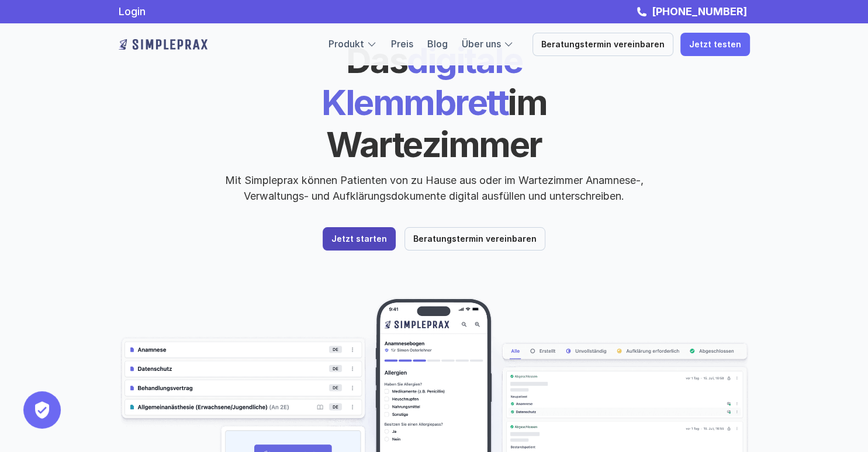  I want to click on span: im Wartezimmer, so click(440, 123).